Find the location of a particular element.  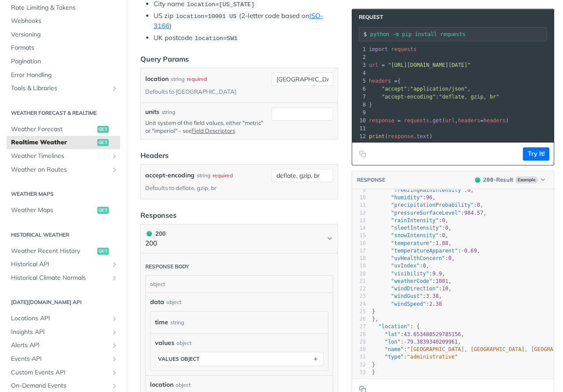

p: 200 is located at coordinates (156, 244).